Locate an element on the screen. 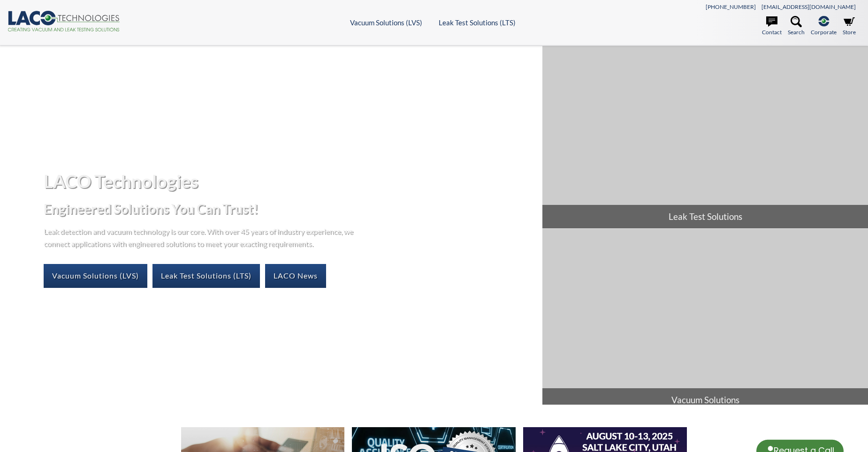  a: Contact is located at coordinates (771, 26).